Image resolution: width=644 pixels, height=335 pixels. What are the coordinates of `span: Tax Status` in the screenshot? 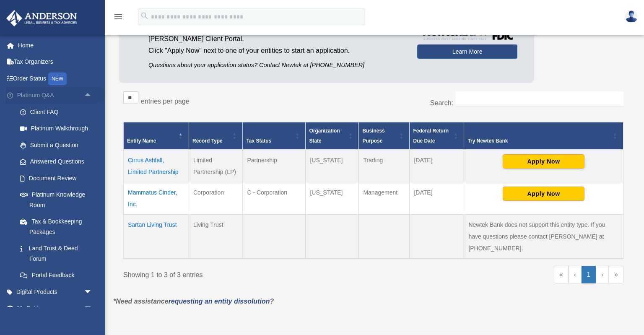 It's located at (259, 141).